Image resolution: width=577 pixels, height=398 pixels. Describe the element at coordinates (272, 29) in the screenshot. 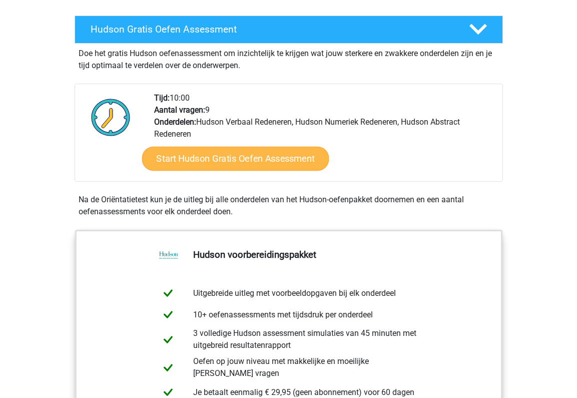

I see `h4: Hudson Gratis Oefen Assessment` at that location.